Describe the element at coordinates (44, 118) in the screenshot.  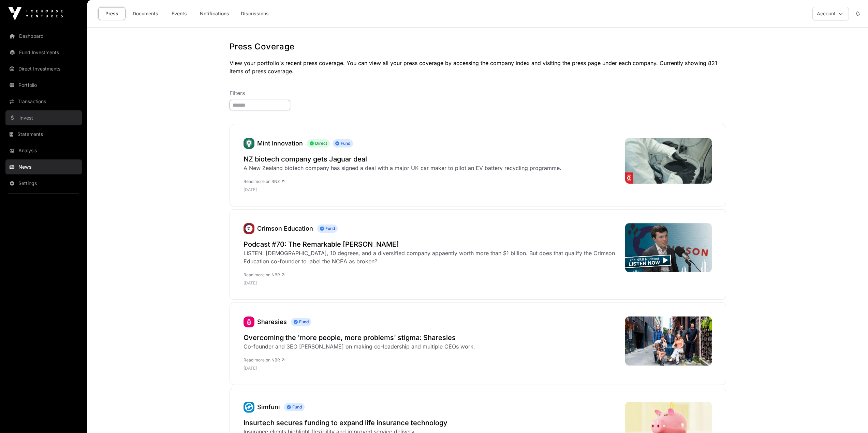
I see `a: Invest` at that location.